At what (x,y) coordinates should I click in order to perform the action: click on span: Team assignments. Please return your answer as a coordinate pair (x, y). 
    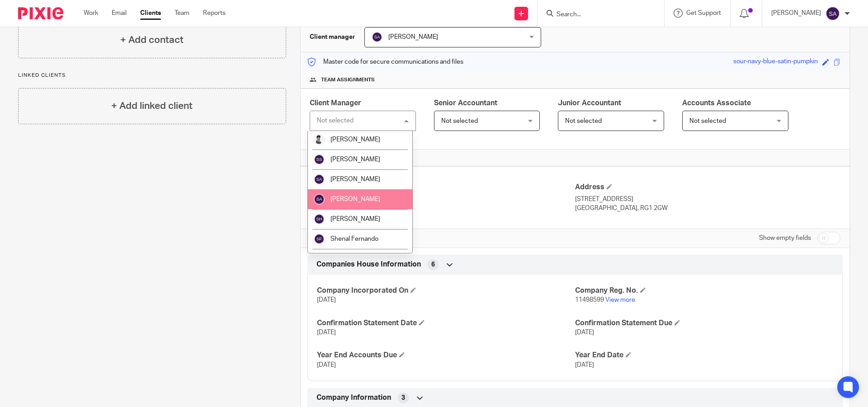
    Looking at the image, I should click on (347, 80).